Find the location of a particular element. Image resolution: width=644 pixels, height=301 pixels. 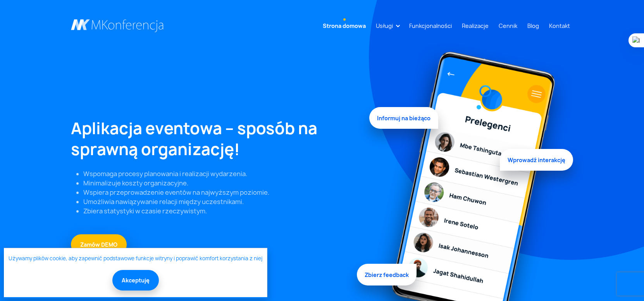

li: Wspomaga procesy planowania i realizacji wydarzenia. is located at coordinates (222, 173).